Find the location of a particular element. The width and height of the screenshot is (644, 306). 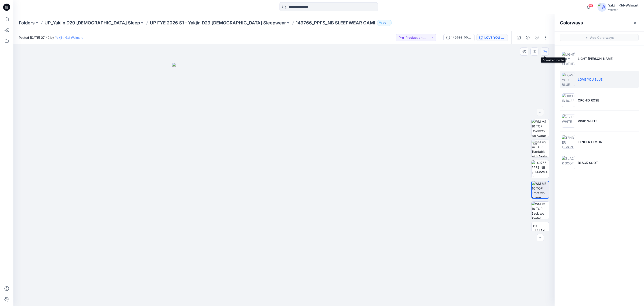

img: eyJhbGciOiJIUzI1NiIsImtpZCI6IjAiLCJzbHQiOiJzZXMiLCJ0eXAiOiJKV1QifQ.eyJkYXRhIjp7InR5cGUiOiJzdG9yYW... is located at coordinates (284, 184).